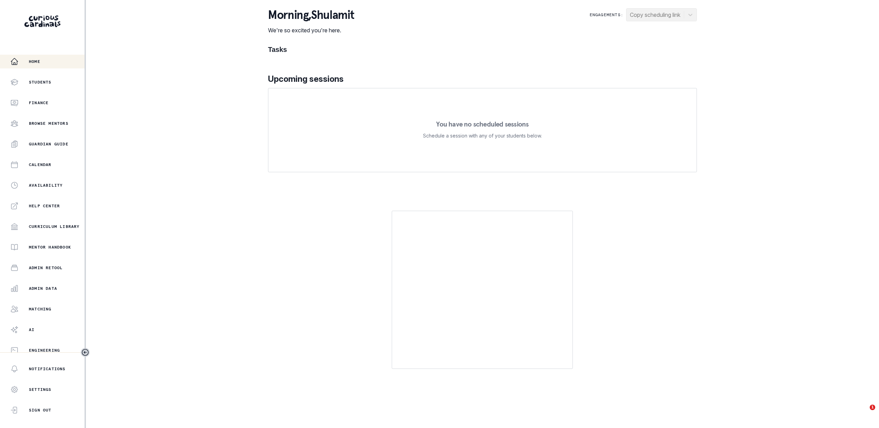 This screenshot has height=428, width=879. What do you see at coordinates (48, 123) in the screenshot?
I see `p: Browse Mentors` at bounding box center [48, 123].